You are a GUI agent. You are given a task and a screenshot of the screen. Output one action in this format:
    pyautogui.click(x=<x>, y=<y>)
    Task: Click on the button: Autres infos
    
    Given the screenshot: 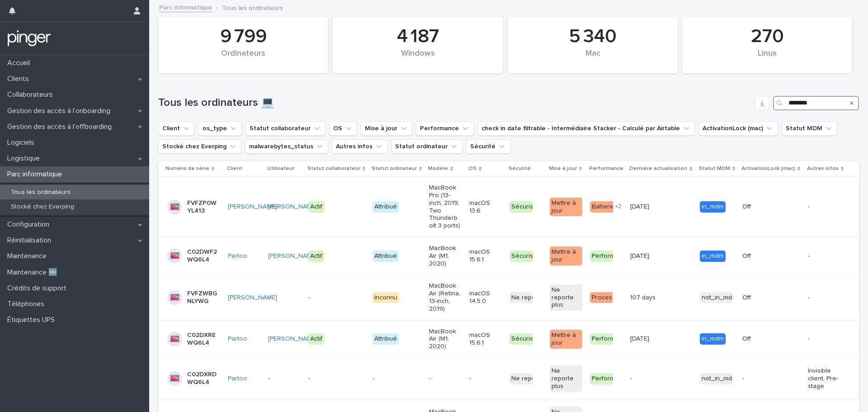 What is the action you would take?
    pyautogui.click(x=359, y=147)
    